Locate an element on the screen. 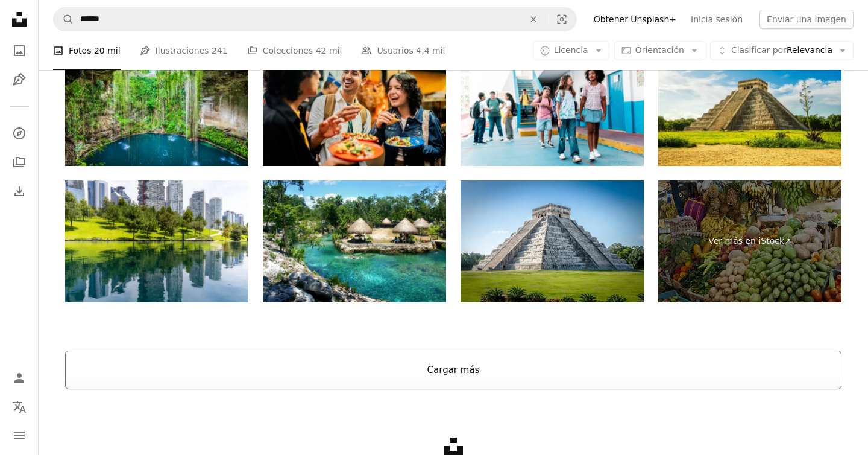 The width and height of the screenshot is (868, 455). a: Colecciones is located at coordinates (19, 163).